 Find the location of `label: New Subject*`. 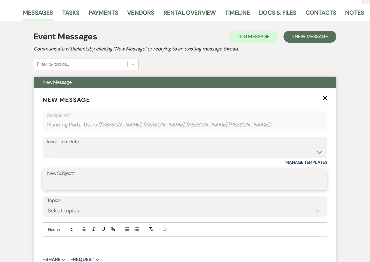

label: New Subject* is located at coordinates (185, 173).